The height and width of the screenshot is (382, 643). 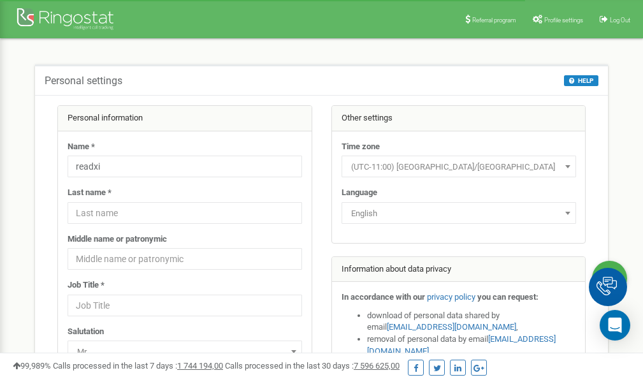 I want to click on span: Log Out, so click(x=620, y=20).